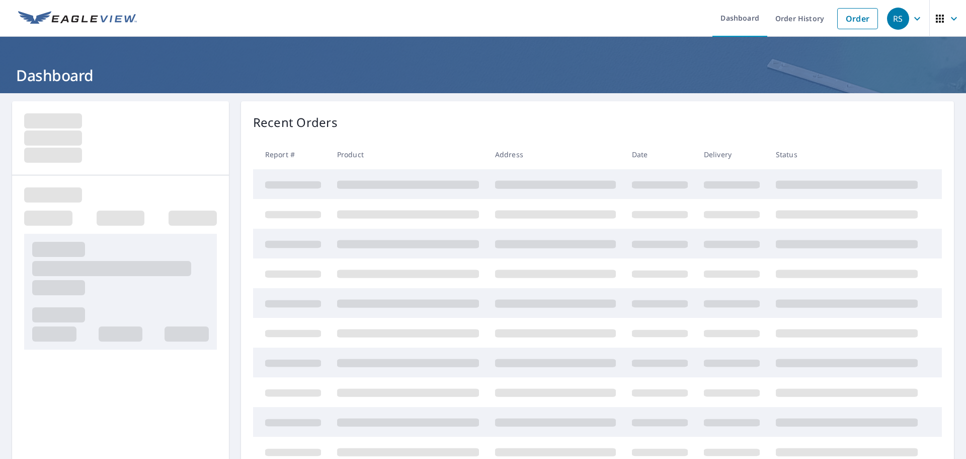 This screenshot has width=966, height=459. Describe the element at coordinates (408, 154) in the screenshot. I see `th: Product` at that location.